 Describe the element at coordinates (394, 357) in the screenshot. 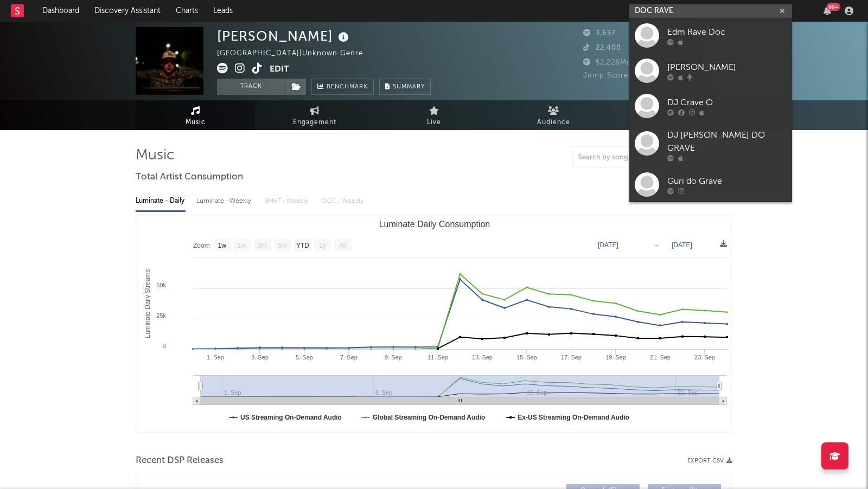

I see `text: 9. Sep` at that location.